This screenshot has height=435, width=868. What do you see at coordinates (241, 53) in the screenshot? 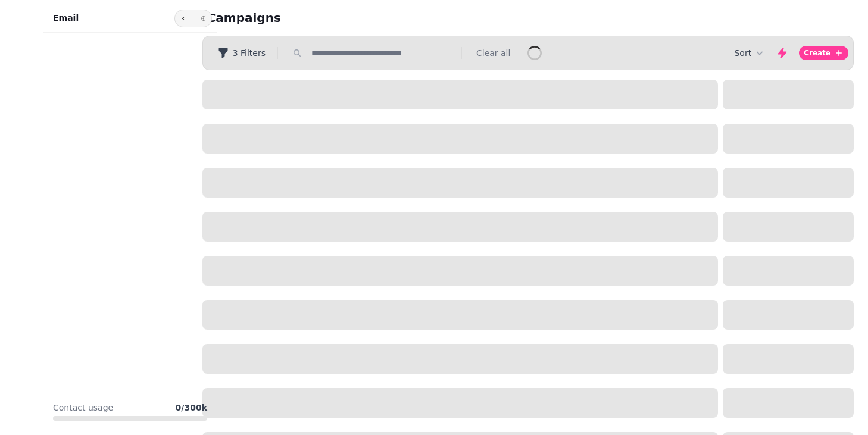
I see `button: 3 Filters` at bounding box center [241, 53].